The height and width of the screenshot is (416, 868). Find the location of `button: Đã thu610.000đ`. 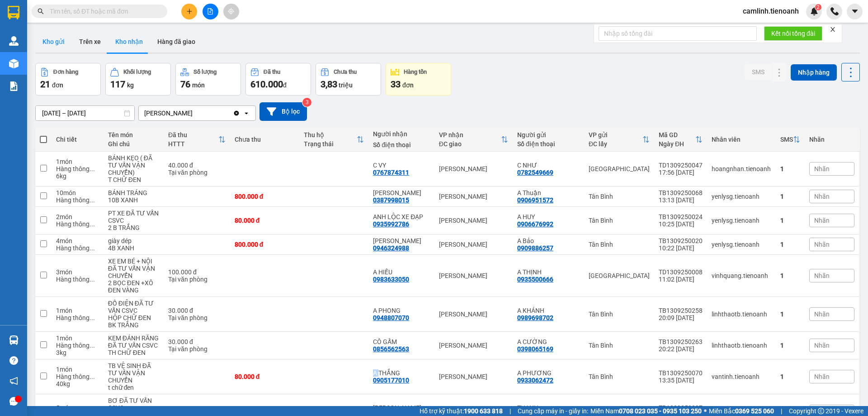

button: Đã thu610.000đ is located at coordinates (278, 79).